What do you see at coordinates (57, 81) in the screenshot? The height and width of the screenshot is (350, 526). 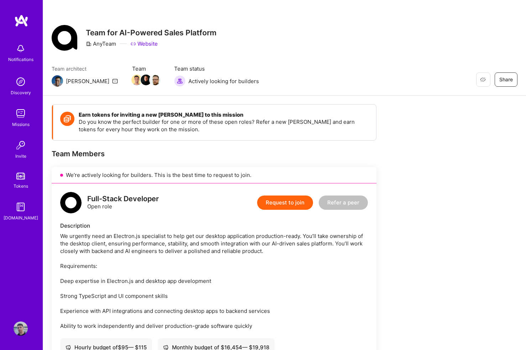 I see `img: Team Architect` at bounding box center [57, 81].